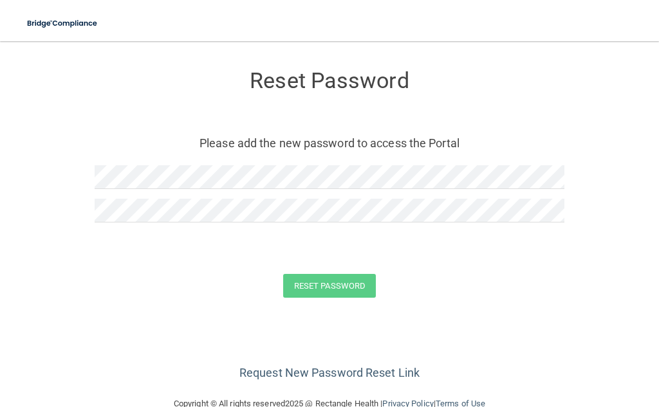  I want to click on p: Please add the new password to access the Portal, so click(329, 143).